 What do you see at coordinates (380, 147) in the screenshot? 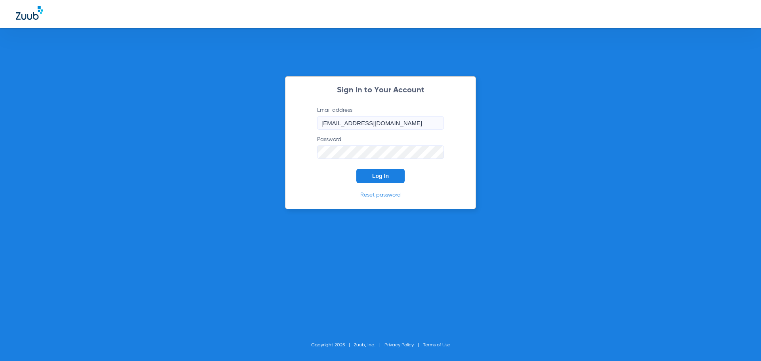
I see `label: Password` at bounding box center [380, 147].